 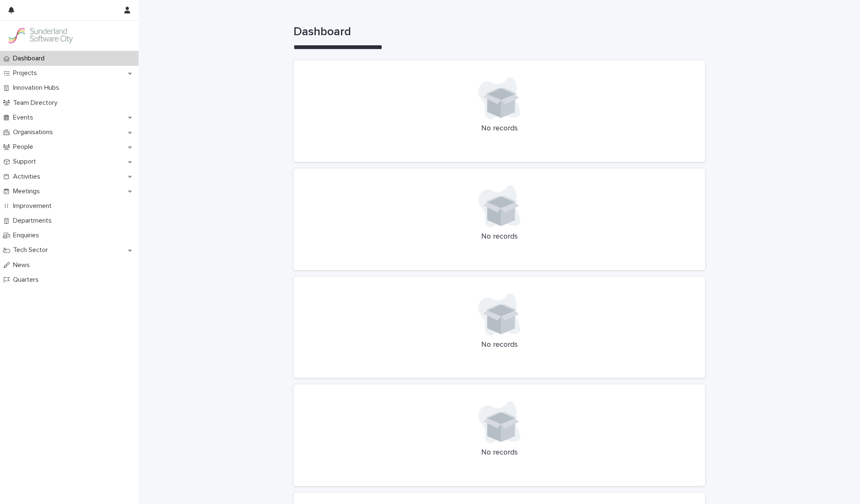 What do you see at coordinates (34, 206) in the screenshot?
I see `p: Improvement` at bounding box center [34, 206].